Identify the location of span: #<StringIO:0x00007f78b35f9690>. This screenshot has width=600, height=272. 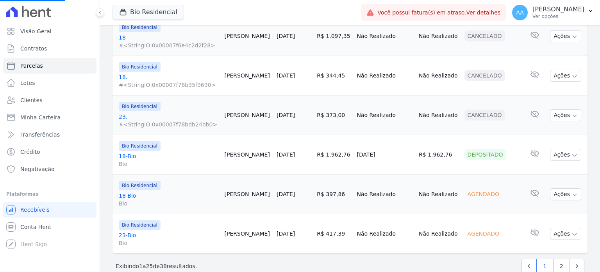
(168, 85).